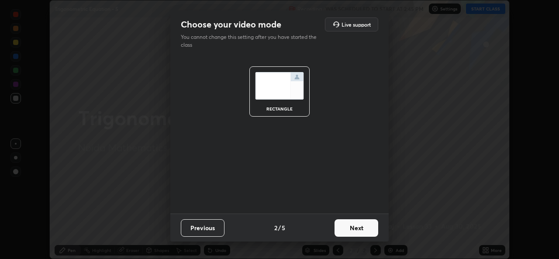 This screenshot has width=559, height=259. I want to click on button: Previous, so click(203, 228).